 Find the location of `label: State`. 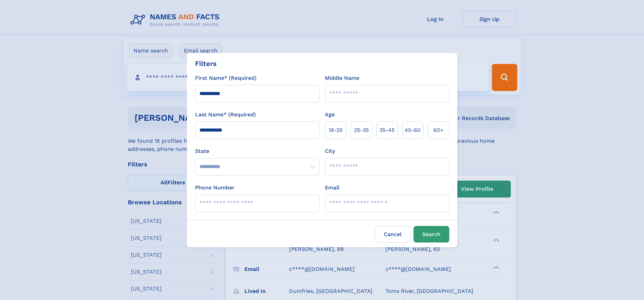

label: State is located at coordinates (257, 151).